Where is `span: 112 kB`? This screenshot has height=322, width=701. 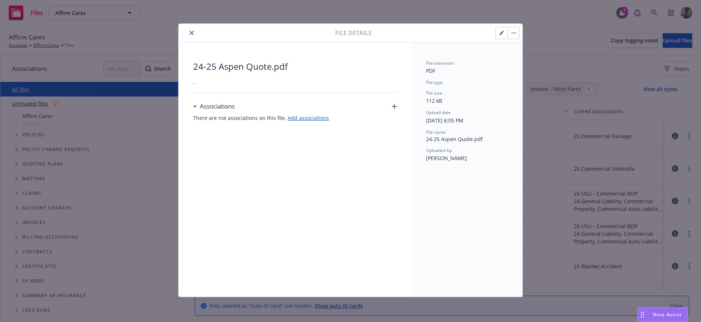 span: 112 kB is located at coordinates (434, 100).